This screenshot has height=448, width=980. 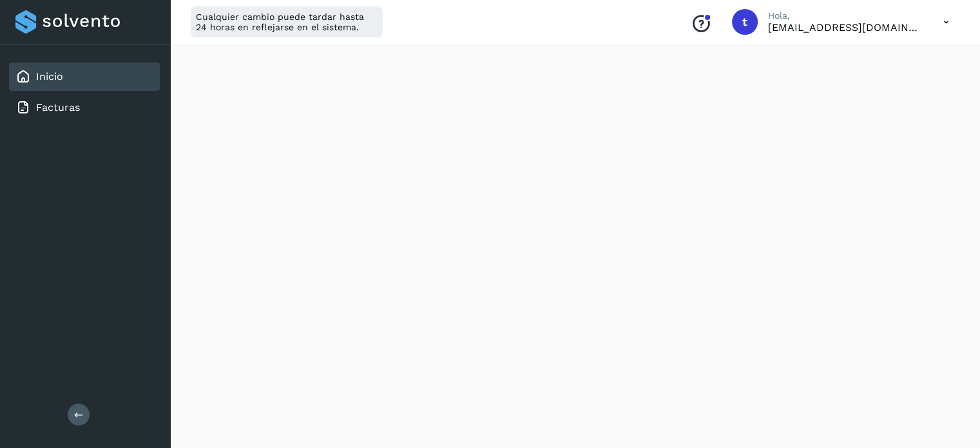 I want to click on a: Facturas, so click(x=58, y=107).